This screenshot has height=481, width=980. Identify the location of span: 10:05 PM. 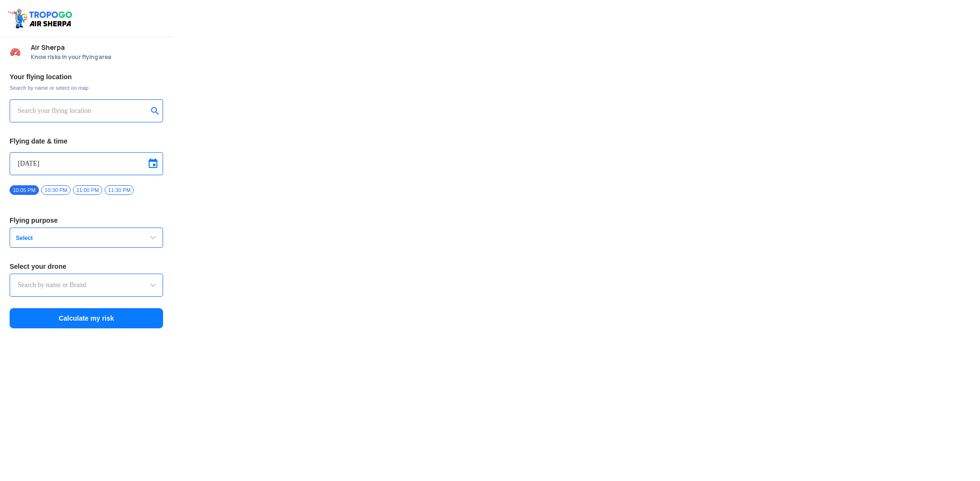
(24, 190).